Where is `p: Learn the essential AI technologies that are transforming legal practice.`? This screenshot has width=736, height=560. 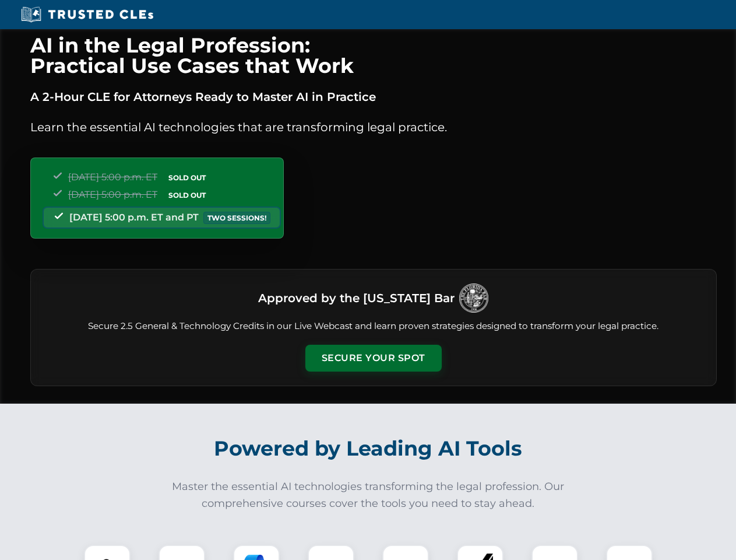 p: Learn the essential AI technologies that are transforming legal practice. is located at coordinates (373, 127).